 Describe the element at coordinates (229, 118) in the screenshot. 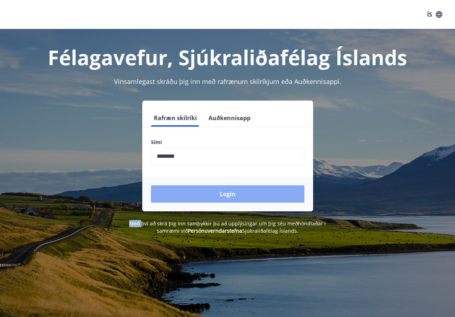

I see `button: Auðkennisapp` at that location.